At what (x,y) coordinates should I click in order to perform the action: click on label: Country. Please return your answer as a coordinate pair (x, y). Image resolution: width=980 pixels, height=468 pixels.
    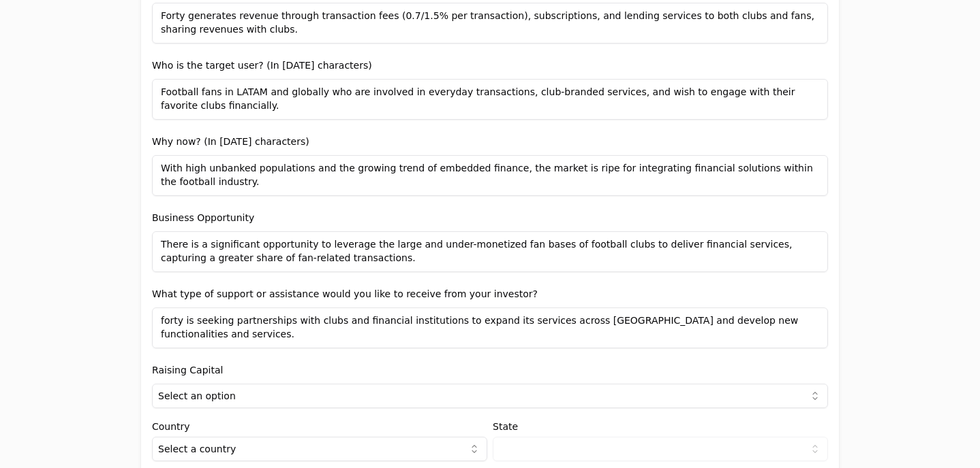
    Looking at the image, I should click on (320, 427).